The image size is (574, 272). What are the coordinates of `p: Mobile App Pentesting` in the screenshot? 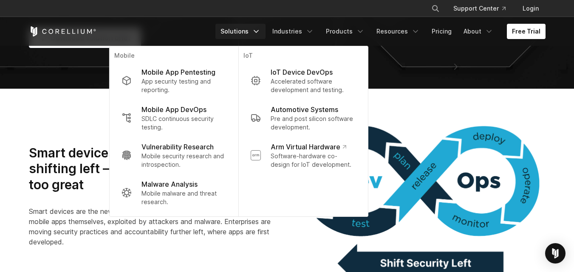 It's located at (178, 72).